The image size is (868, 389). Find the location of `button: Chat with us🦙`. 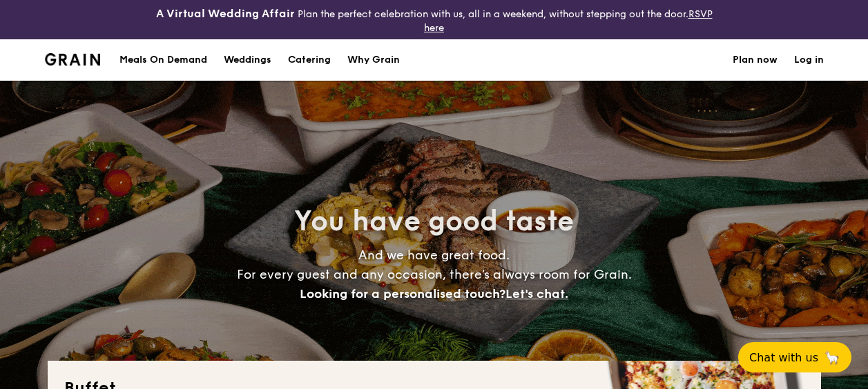

button: Chat with us🦙 is located at coordinates (795, 358).